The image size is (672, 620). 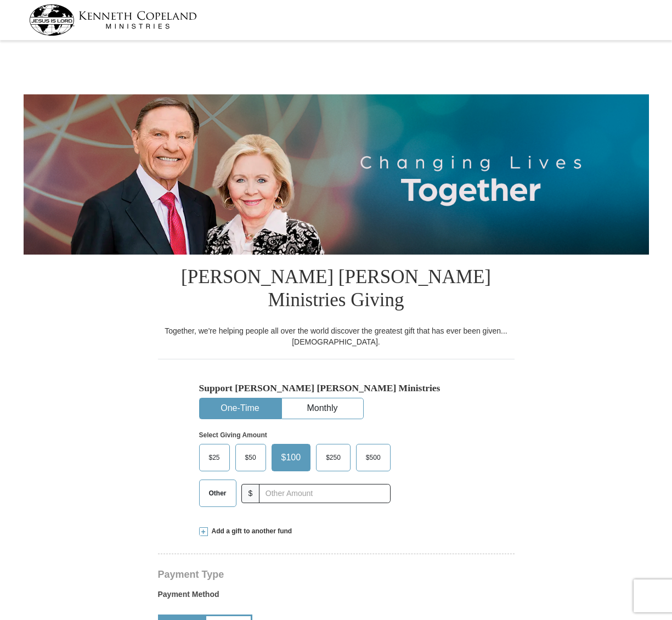 What do you see at coordinates (336, 597) in the screenshot?
I see `label: Payment Method` at bounding box center [336, 597].